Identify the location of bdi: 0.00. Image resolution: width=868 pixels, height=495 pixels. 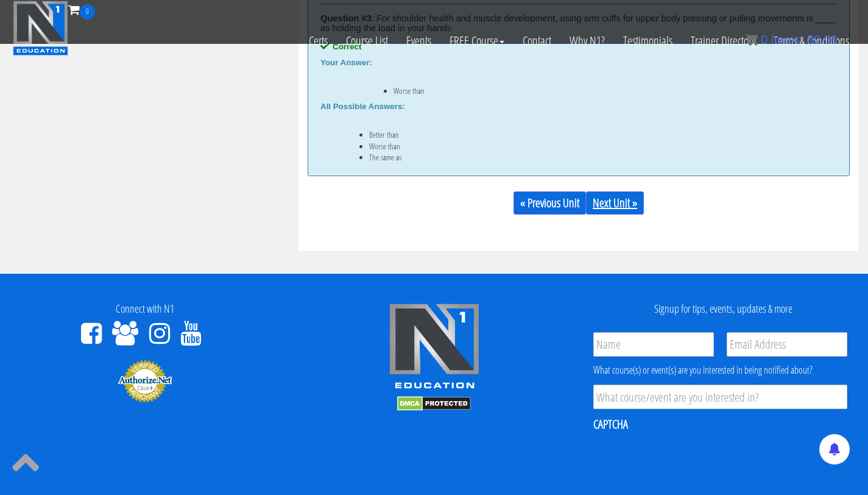
(823, 39).